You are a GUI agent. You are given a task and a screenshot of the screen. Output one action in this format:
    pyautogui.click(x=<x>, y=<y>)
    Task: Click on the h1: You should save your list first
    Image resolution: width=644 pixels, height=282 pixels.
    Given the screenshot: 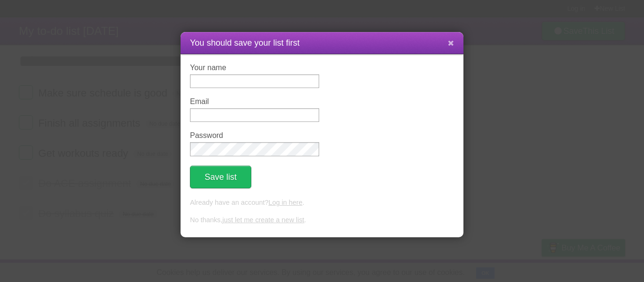 What is the action you would take?
    pyautogui.click(x=322, y=43)
    